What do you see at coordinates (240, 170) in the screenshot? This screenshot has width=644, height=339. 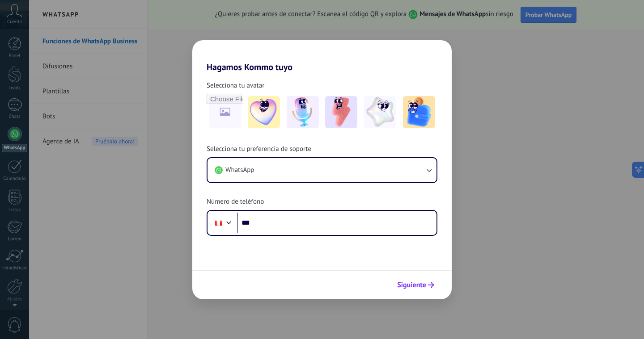 I see `span: WhatsApp` at bounding box center [240, 170].